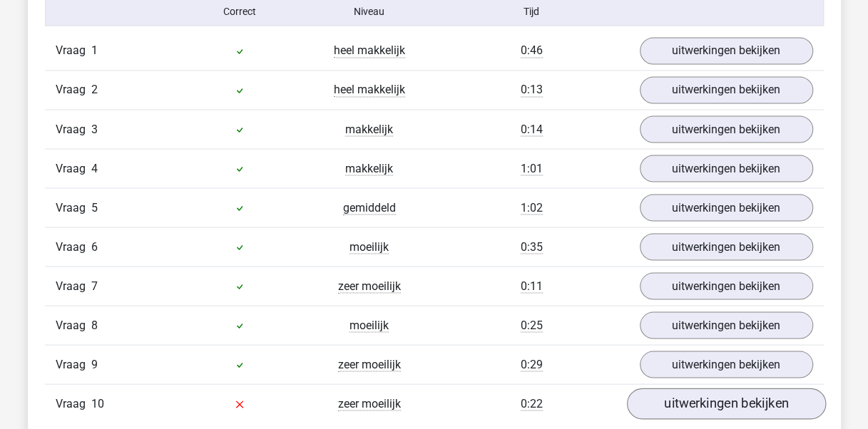  What do you see at coordinates (531, 51) in the screenshot?
I see `span: 0:46` at bounding box center [531, 51].